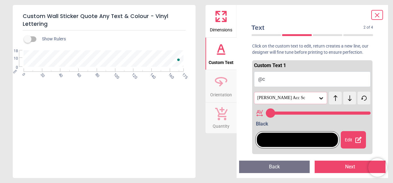  What do you see at coordinates (15, 71) in the screenshot?
I see `span: cm` at bounding box center [15, 71].